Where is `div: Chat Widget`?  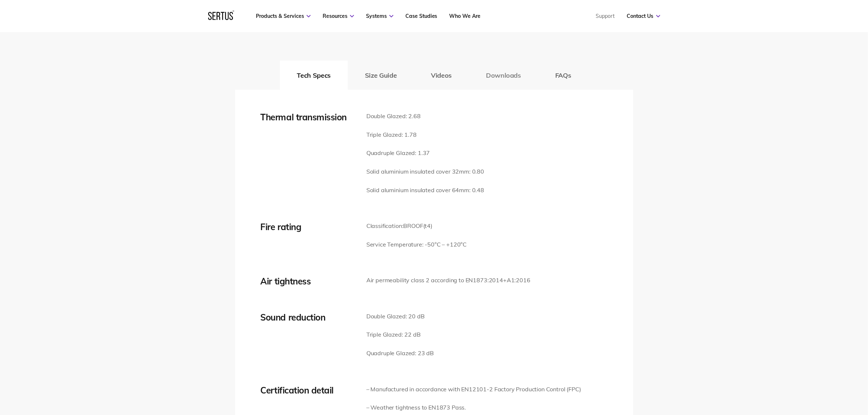 div: Chat Widget is located at coordinates (803, 373).